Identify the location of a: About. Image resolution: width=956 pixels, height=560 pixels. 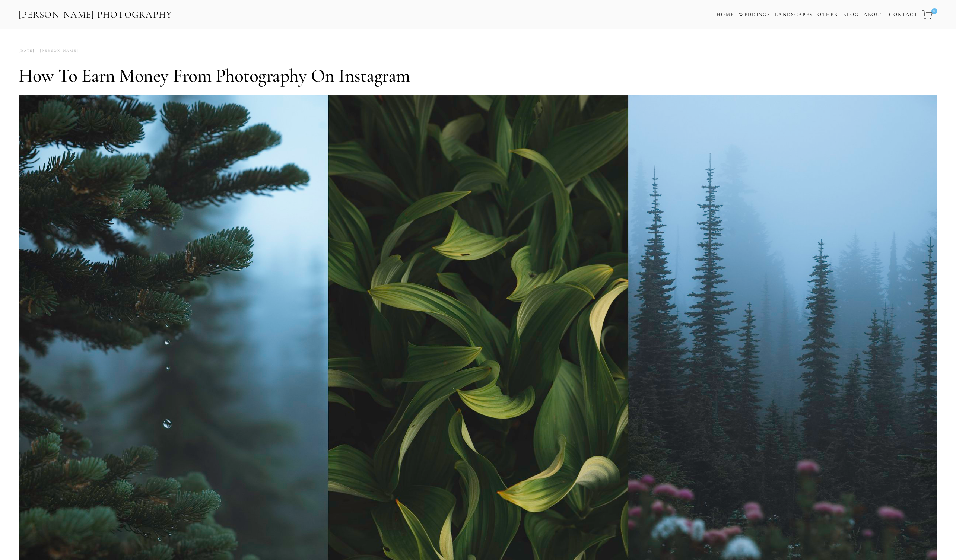
(873, 15).